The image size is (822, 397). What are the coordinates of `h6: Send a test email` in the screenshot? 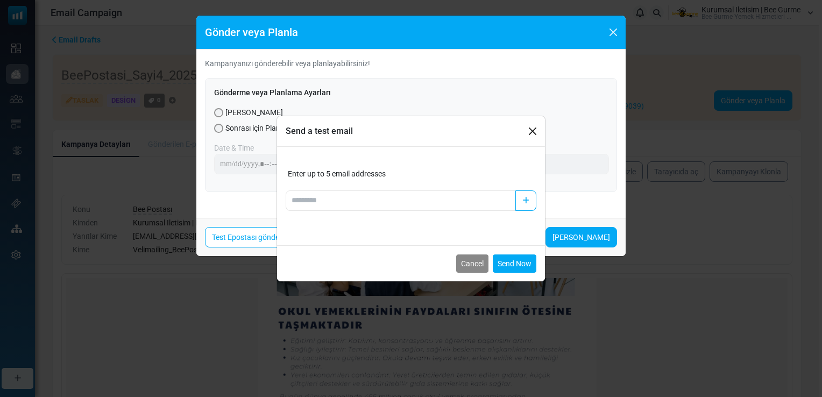 It's located at (319, 131).